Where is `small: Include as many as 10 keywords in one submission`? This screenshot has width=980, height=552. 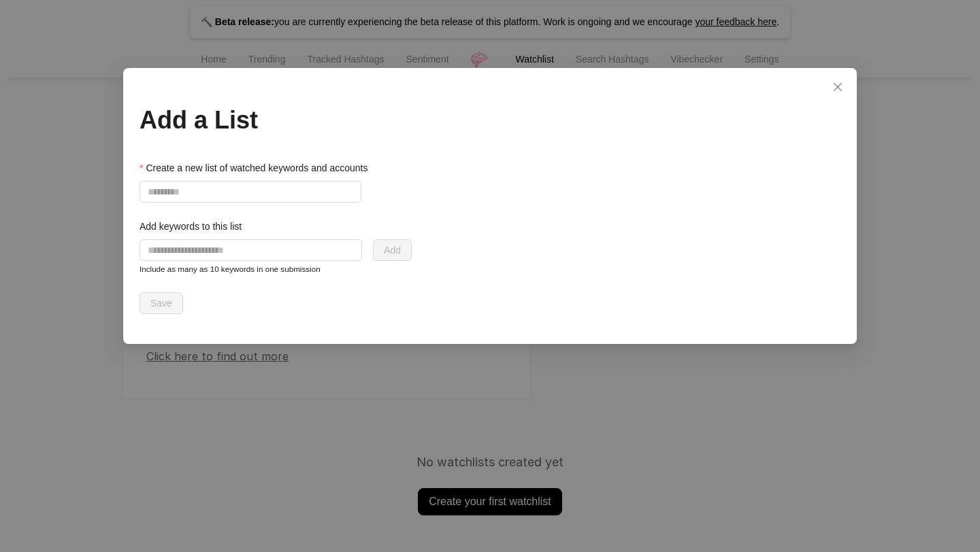 small: Include as many as 10 keywords in one submission is located at coordinates (230, 268).